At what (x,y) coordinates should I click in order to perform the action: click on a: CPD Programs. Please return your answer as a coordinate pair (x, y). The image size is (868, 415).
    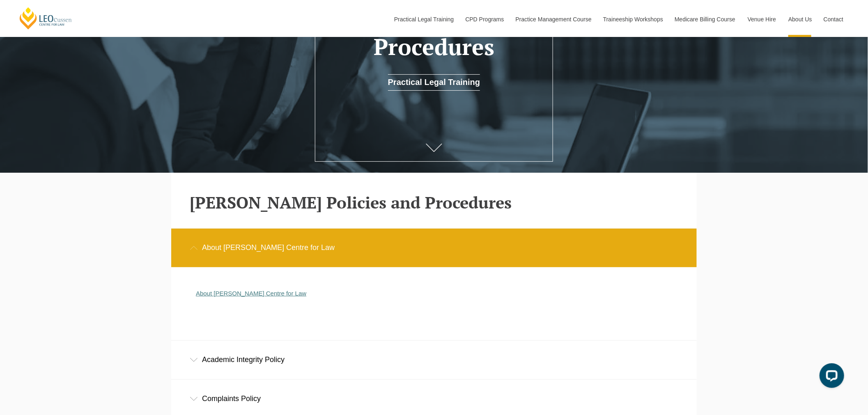
    Looking at the image, I should click on (484, 20).